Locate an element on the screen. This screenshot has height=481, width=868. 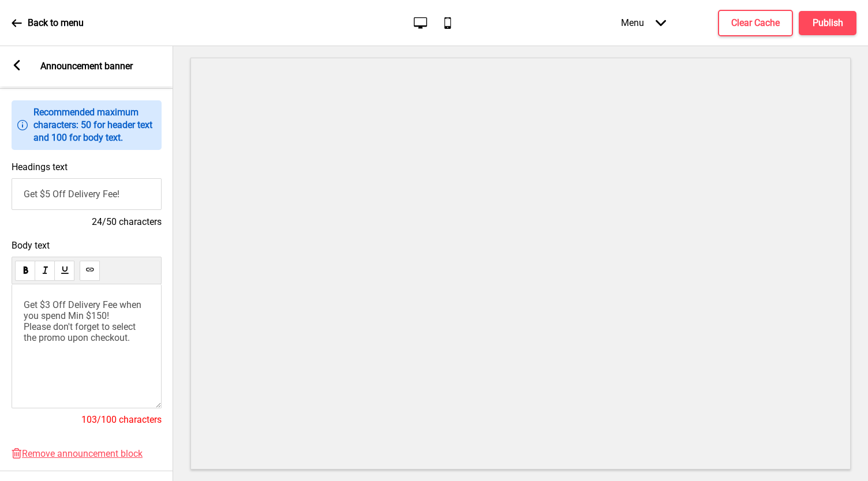
span: 103/100 characters is located at coordinates (121, 419).